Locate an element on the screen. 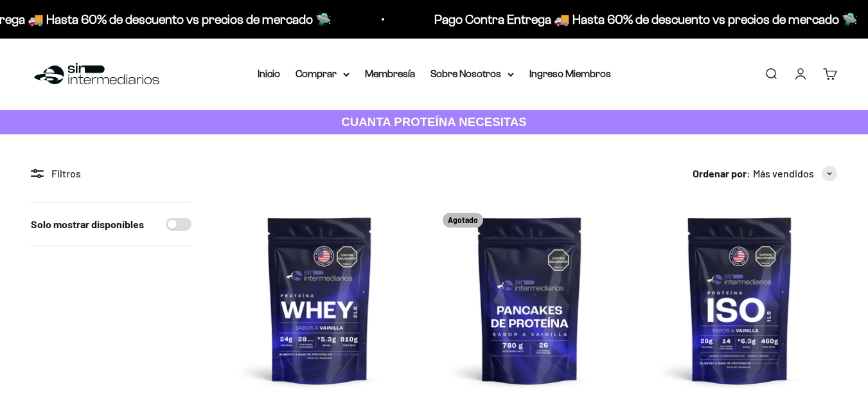  summary: Comprar is located at coordinates (322, 74).